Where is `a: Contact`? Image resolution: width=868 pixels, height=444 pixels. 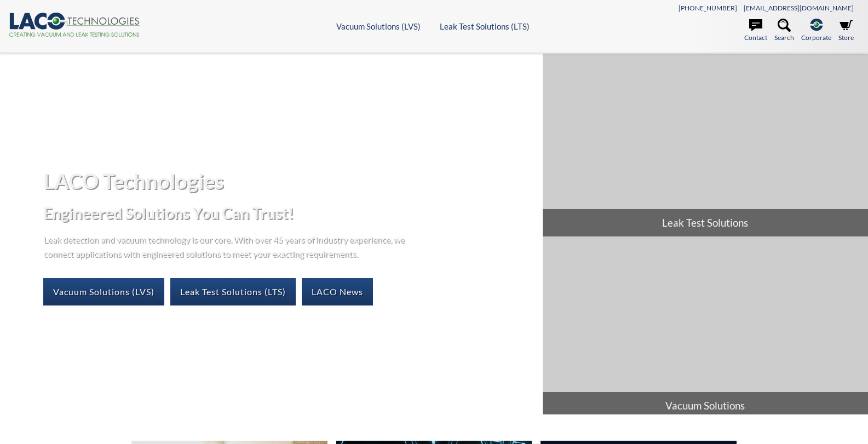
a: Contact is located at coordinates (756, 31).